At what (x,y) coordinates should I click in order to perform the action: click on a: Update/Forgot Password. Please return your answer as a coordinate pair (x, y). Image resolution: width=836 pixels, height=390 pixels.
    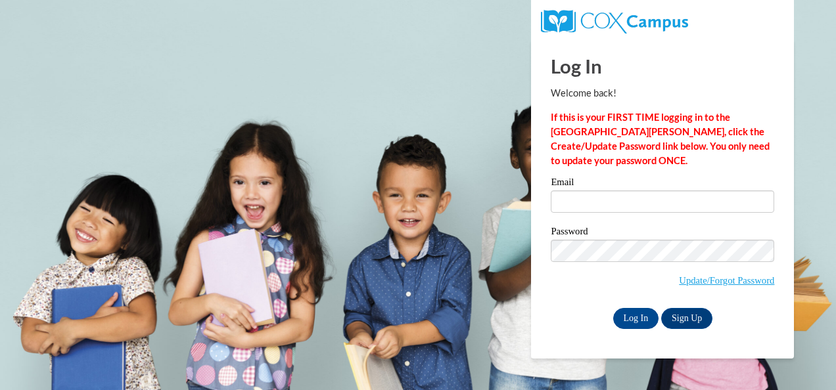
    Looking at the image, I should click on (726, 280).